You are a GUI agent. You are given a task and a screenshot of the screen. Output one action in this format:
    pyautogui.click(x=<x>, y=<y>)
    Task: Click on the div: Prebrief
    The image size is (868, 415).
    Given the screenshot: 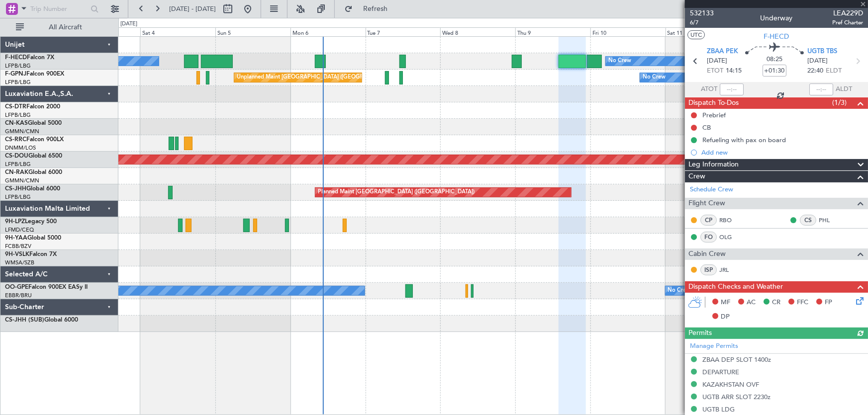 What is the action you would take?
    pyautogui.click(x=714, y=115)
    